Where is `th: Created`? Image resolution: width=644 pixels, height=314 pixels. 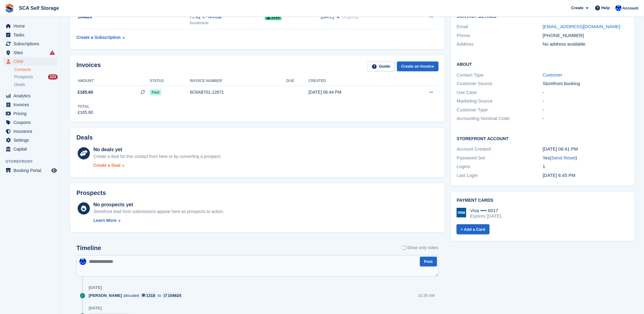 th: Created is located at coordinates (355, 81).